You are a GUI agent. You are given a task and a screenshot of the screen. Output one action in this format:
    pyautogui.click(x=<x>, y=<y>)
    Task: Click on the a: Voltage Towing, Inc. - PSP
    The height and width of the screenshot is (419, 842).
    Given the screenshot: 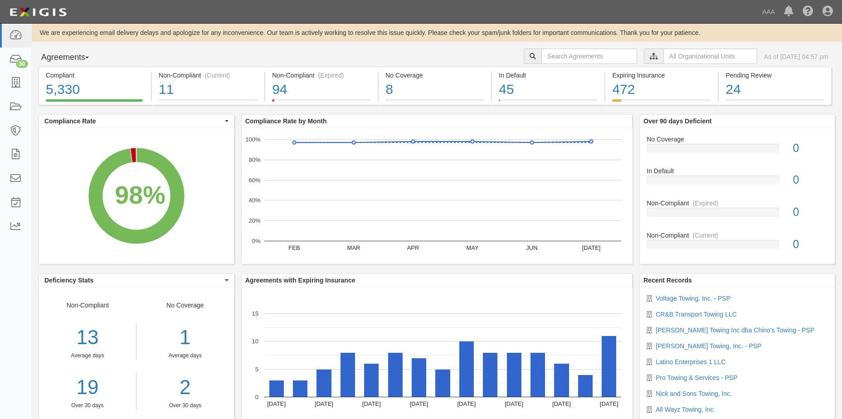 What is the action you would take?
    pyautogui.click(x=693, y=298)
    